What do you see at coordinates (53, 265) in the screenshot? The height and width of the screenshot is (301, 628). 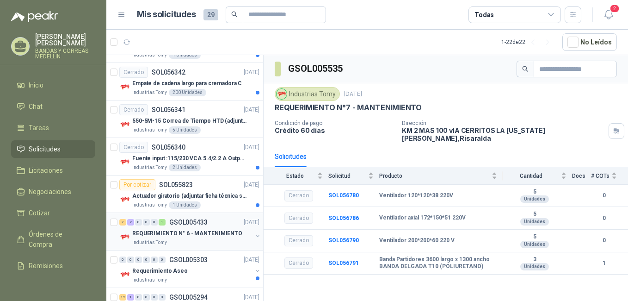 I see `a: Remisiones` at bounding box center [53, 265].